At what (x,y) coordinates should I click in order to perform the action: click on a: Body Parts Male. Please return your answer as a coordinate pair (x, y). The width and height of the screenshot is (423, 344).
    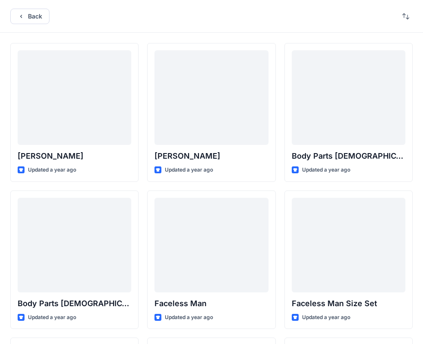
    Looking at the image, I should click on (349, 98).